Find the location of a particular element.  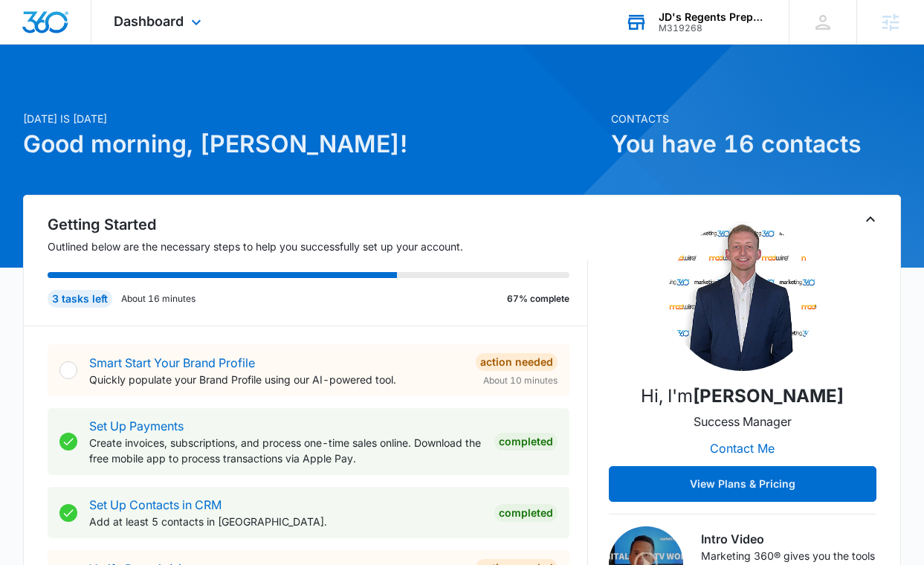

p: 67% complete is located at coordinates (538, 299).